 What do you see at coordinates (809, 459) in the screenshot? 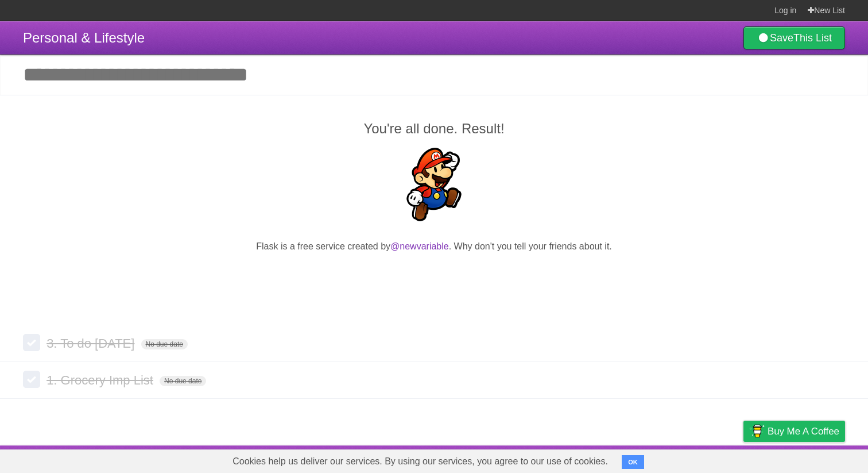
I see `a: Suggest a feature` at bounding box center [809, 459].